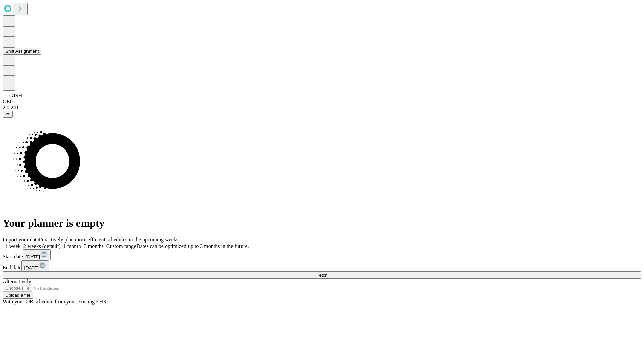 The image size is (644, 362). What do you see at coordinates (322, 255) in the screenshot?
I see `div: Start date` at bounding box center [322, 255].